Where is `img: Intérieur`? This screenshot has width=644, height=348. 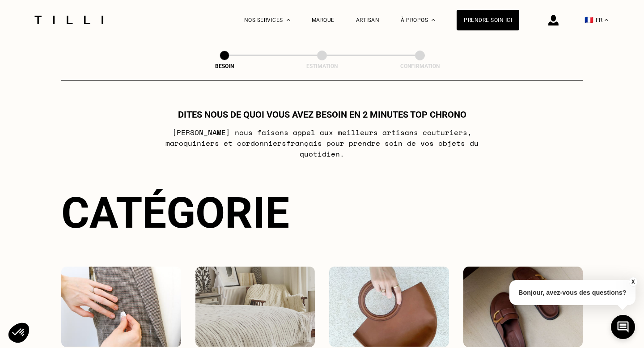 img: Intérieur is located at coordinates (256, 307).